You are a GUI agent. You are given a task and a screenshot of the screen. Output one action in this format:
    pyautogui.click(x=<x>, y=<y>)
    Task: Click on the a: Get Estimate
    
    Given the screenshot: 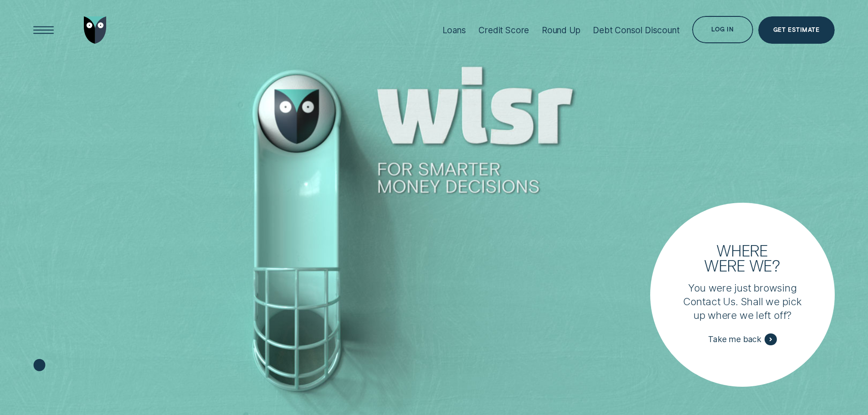 What is the action you would take?
    pyautogui.click(x=796, y=30)
    